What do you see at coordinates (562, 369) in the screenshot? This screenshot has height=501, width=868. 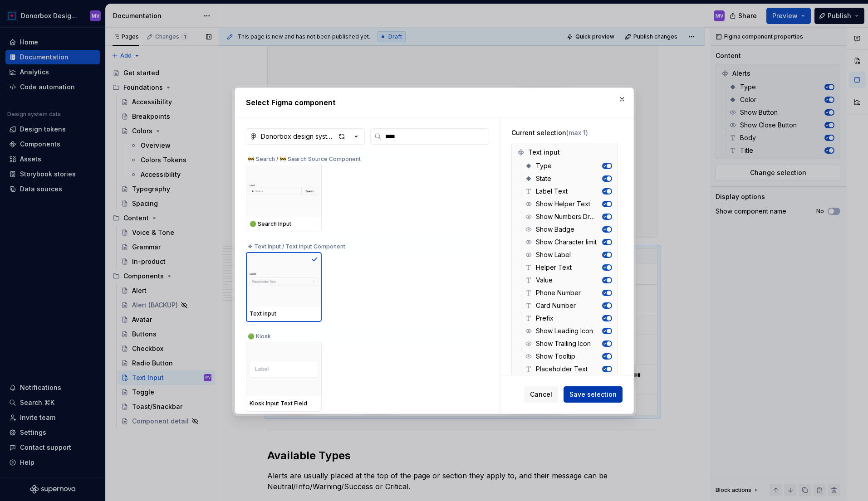 I see `span: Placeholder Text` at bounding box center [562, 369].